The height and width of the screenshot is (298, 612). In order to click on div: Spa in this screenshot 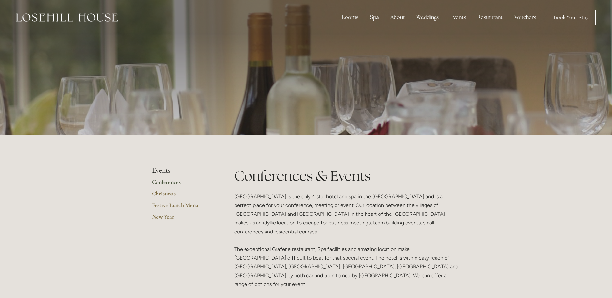, I will do `click(374, 17)`.